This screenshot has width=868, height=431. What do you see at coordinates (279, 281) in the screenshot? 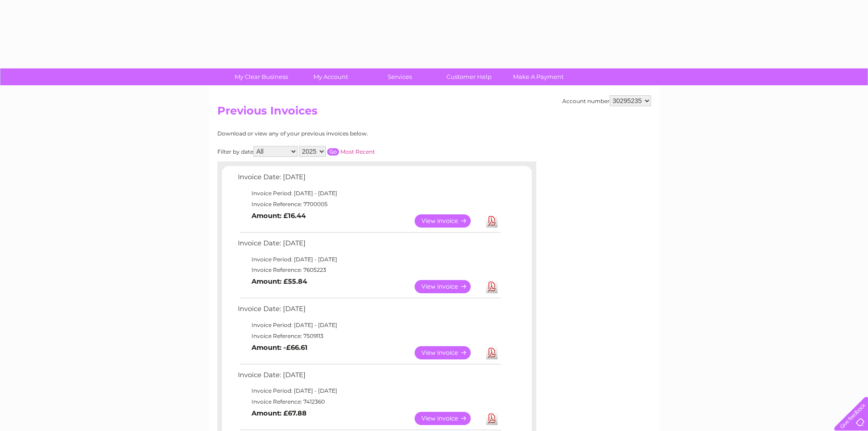
I see `b: Amount: £55.84` at bounding box center [279, 281].